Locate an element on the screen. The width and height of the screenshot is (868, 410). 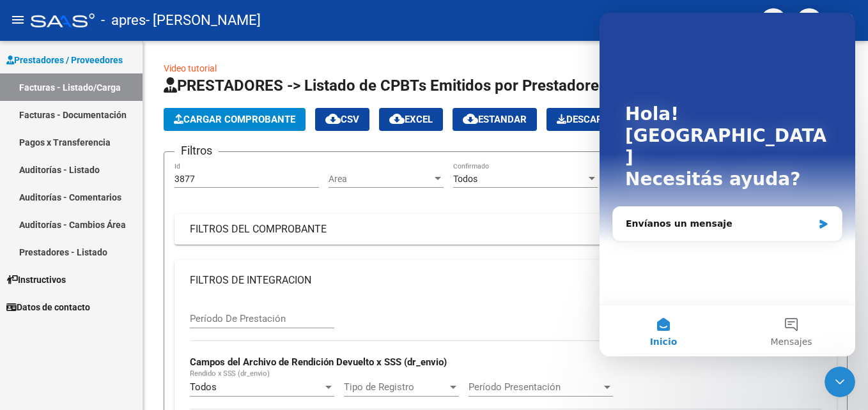
button: CSV is located at coordinates (342, 120).